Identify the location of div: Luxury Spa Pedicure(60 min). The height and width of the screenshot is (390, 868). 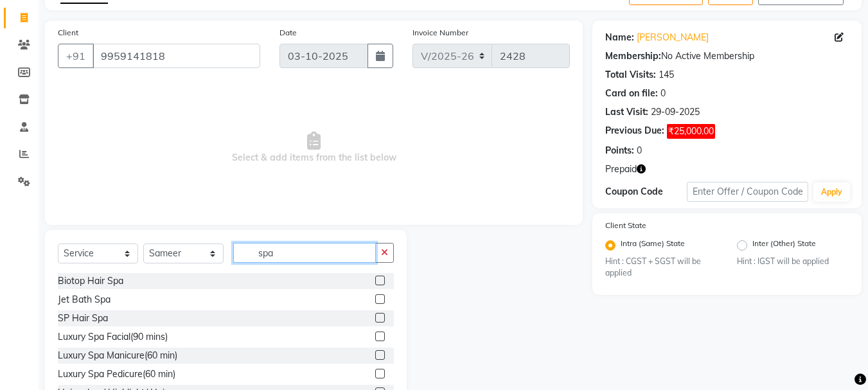
(116, 374).